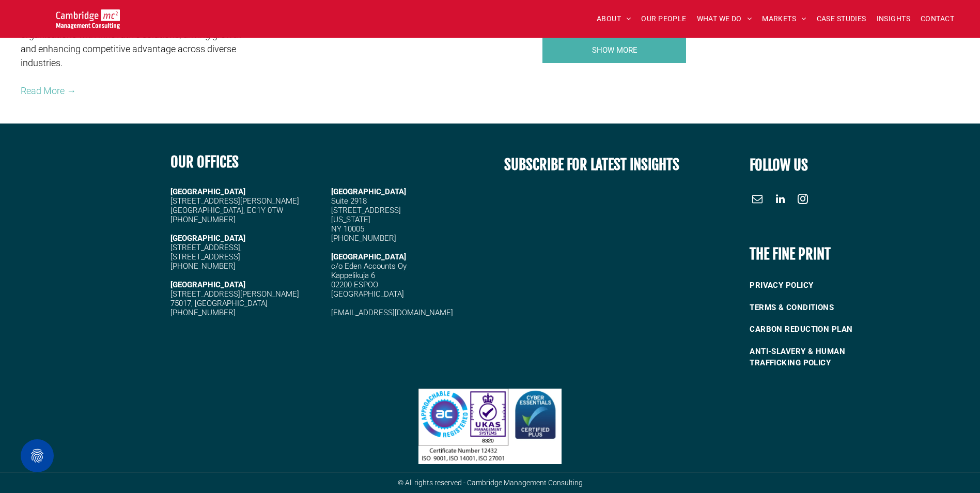 The height and width of the screenshot is (493, 980). I want to click on a: CONTACT, so click(938, 18).